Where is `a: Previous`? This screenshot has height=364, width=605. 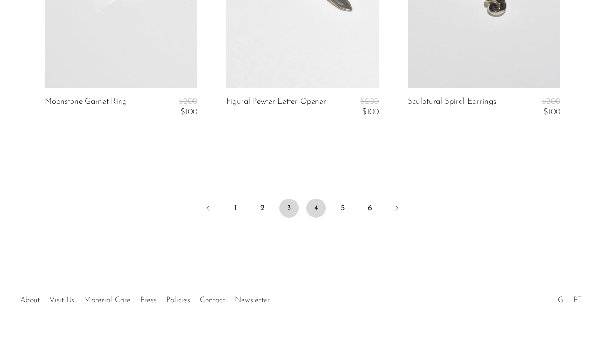
a: Previous is located at coordinates (209, 209).